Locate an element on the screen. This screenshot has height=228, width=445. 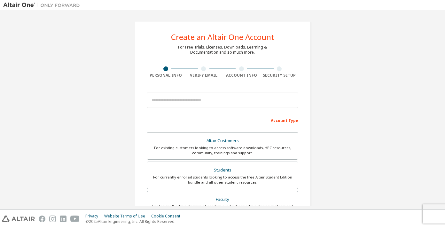
img: linkedin.svg is located at coordinates (63, 219).